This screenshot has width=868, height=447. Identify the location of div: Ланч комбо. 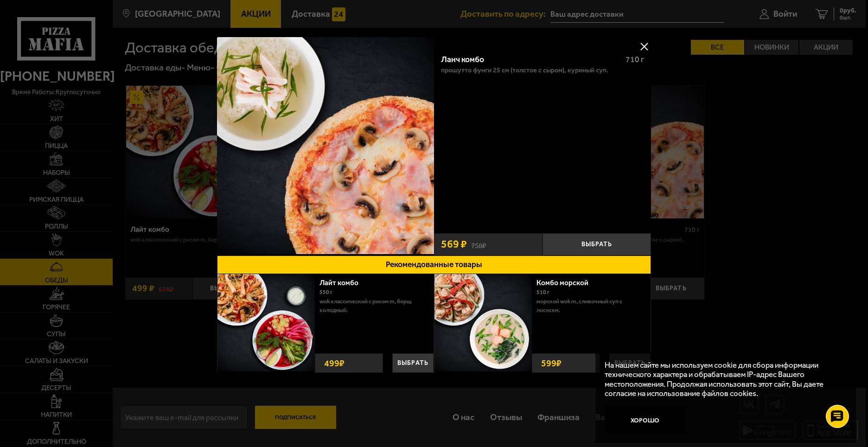
(530, 59).